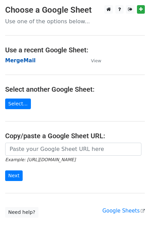  What do you see at coordinates (133, 229) in the screenshot?
I see `div: Chat Widget` at bounding box center [133, 229].